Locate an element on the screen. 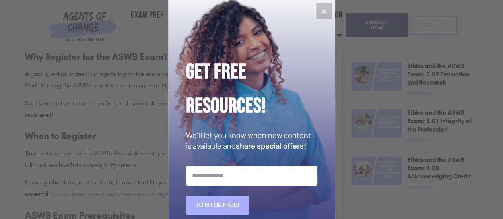 The width and height of the screenshot is (503, 219). p: We'll let you know when new content is available and is located at coordinates (252, 141).